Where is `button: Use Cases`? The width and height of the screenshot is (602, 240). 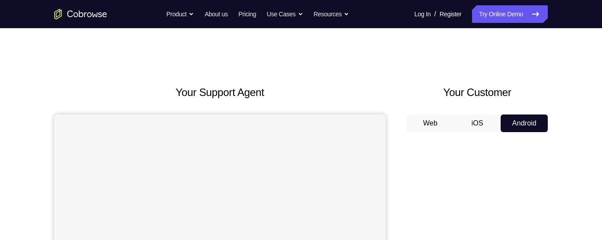 button: Use Cases is located at coordinates (285, 14).